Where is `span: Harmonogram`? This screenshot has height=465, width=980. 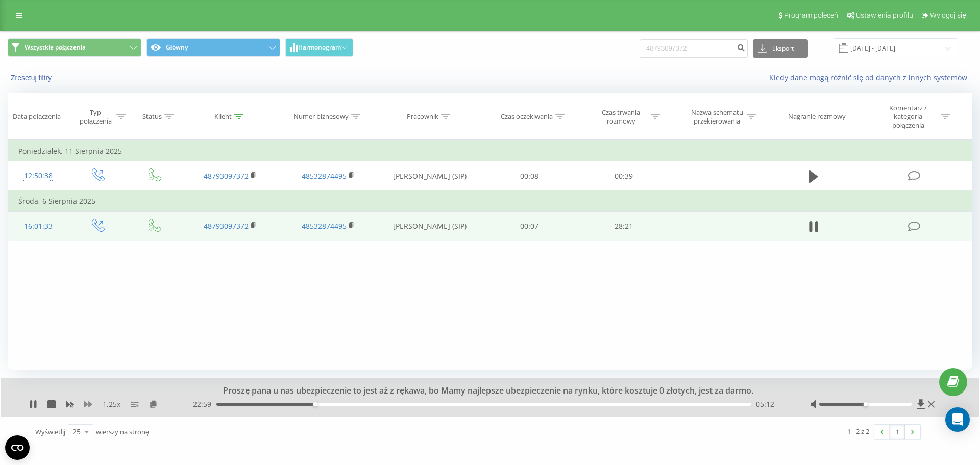
span: Harmonogram is located at coordinates (320, 48).